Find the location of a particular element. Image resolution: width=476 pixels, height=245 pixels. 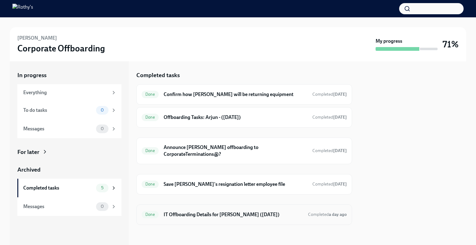

span: October 9th, 2025 09:03 is located at coordinates (327, 214).